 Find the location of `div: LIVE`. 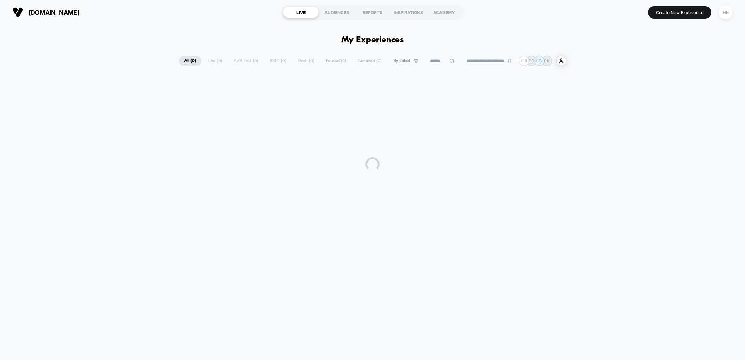

div: LIVE is located at coordinates (301, 12).